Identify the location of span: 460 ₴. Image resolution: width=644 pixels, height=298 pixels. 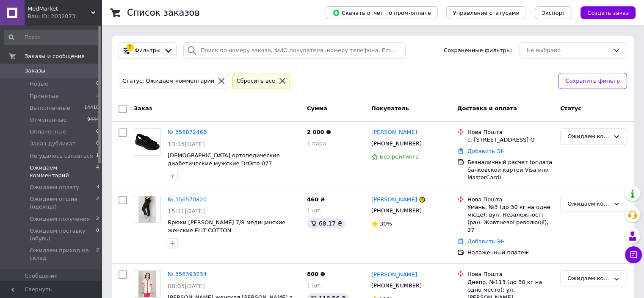
(315, 199).